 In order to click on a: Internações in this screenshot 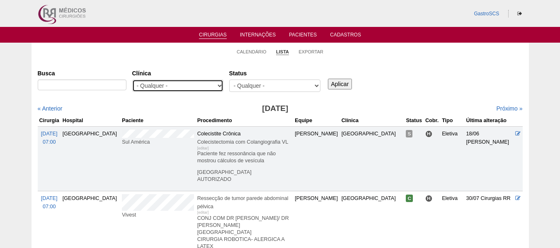, I will do `click(258, 36)`.